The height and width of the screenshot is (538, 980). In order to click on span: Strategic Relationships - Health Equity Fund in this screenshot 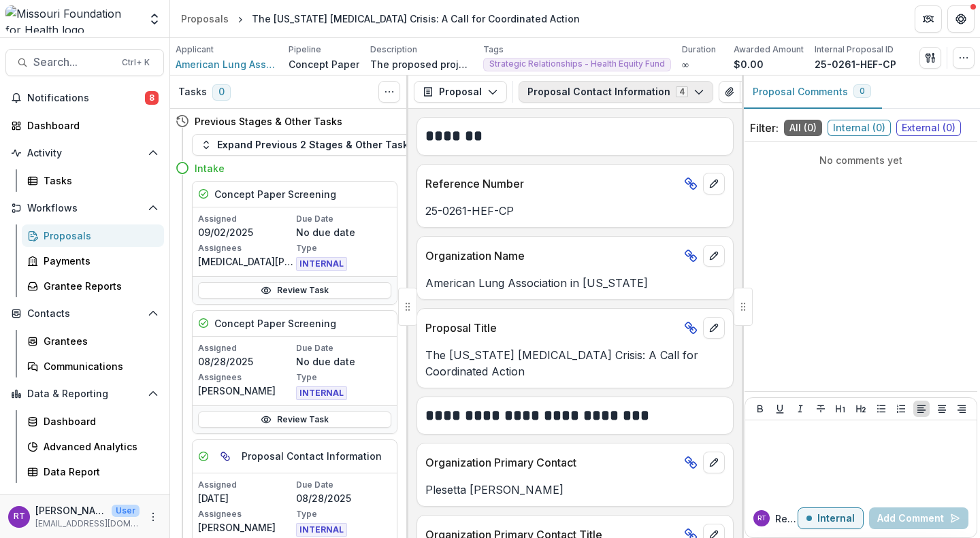, I will do `click(577, 64)`.